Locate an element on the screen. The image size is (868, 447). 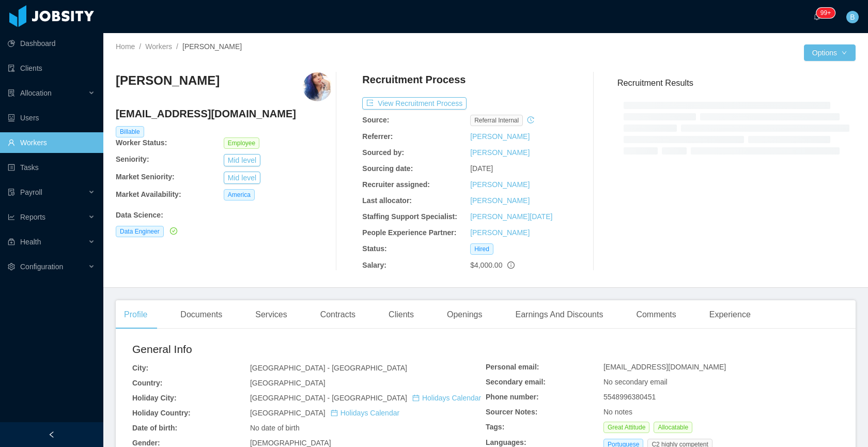
span: Hired is located at coordinates (482, 249).